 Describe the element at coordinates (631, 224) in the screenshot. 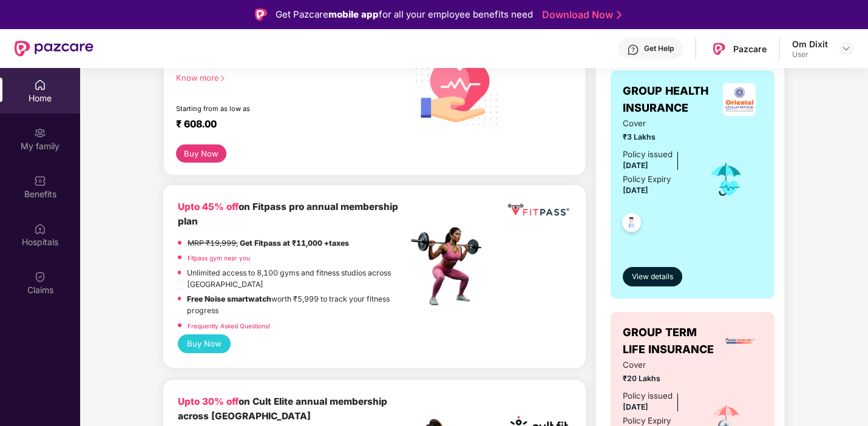

I see `img: svg+xml;base64,PHN2ZyB4bWxucz0iaHR0cDovL3d3dy53My5vcmcvMjAwMC9zdmciIHdpZHRoPSI0OC45NDMiIGhlaWdodD...` at that location.